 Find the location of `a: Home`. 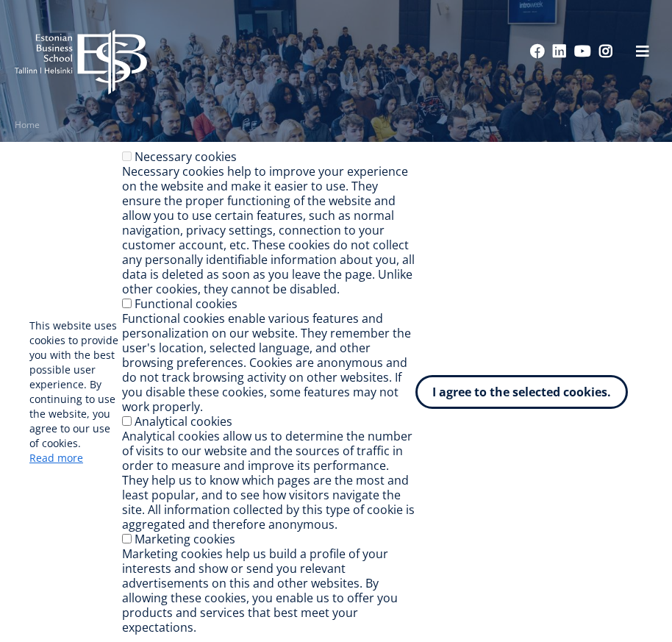

a: Home is located at coordinates (27, 125).